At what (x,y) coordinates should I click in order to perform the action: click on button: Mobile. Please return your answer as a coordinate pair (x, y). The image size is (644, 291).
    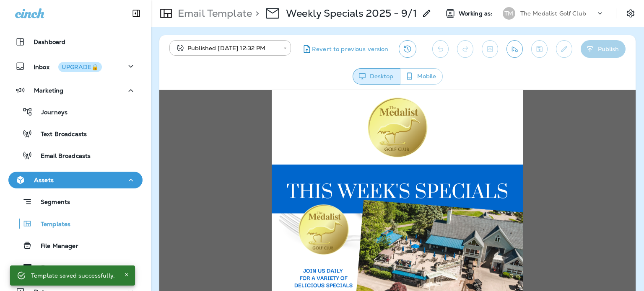
    Looking at the image, I should click on (421, 76).